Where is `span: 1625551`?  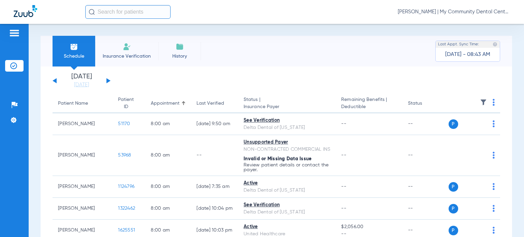
span: 1625551 is located at coordinates (127, 230).